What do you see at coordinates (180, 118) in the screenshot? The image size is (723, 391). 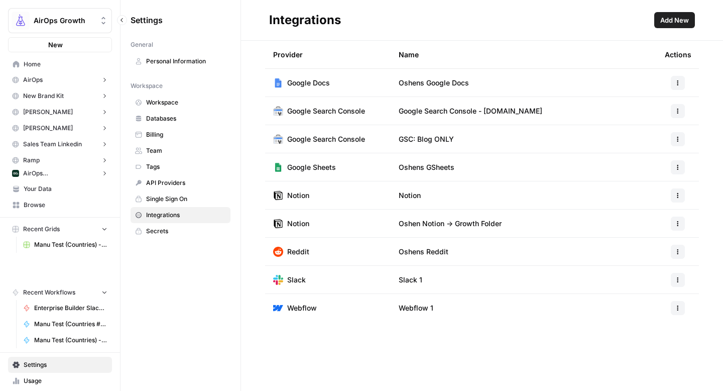 I see `a: Databases` at bounding box center [180, 118].